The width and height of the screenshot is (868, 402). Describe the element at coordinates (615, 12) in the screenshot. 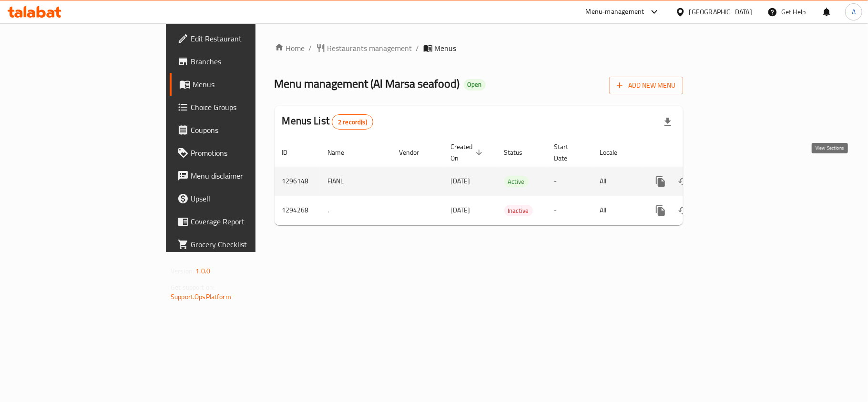

I see `div: Menu-management` at that location.